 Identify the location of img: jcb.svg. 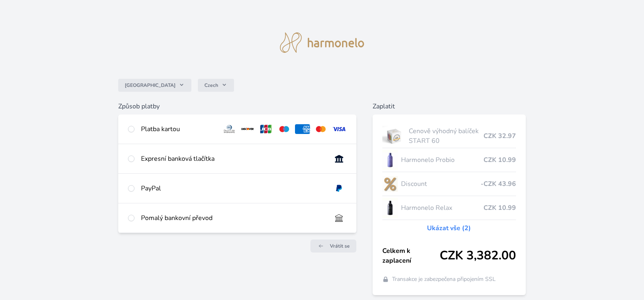
(266, 129).